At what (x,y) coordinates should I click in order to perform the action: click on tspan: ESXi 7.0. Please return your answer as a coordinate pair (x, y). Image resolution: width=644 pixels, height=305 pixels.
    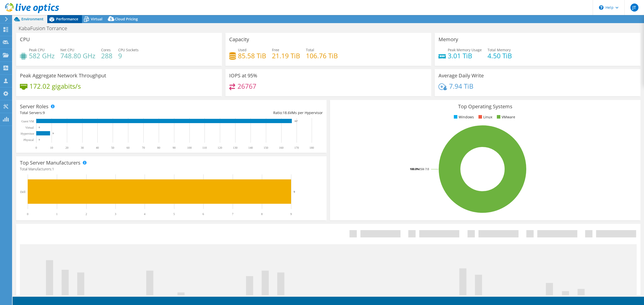
    Looking at the image, I should click on (424, 169).